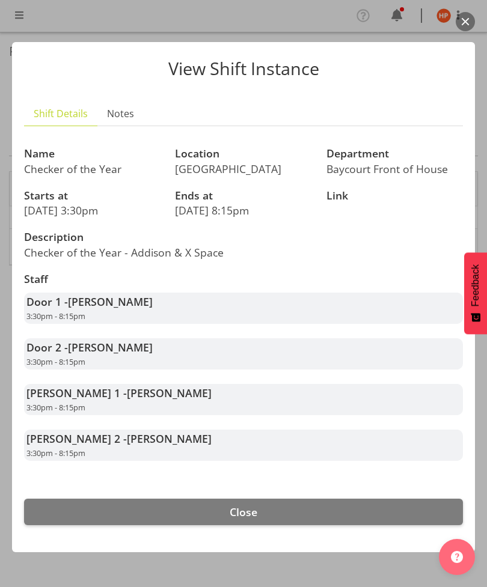  What do you see at coordinates (130, 252) in the screenshot?
I see `p: Checker of the Year - Addison & X Space` at bounding box center [130, 252].